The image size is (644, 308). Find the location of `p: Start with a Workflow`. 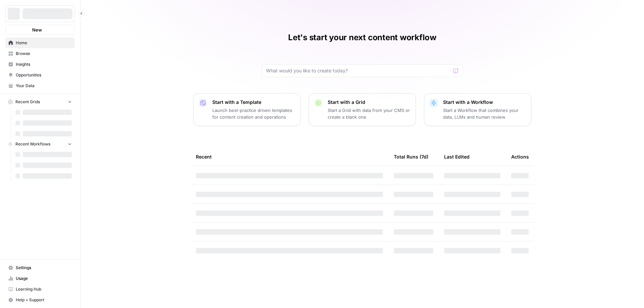

p: Start with a Workflow is located at coordinates (484, 102).